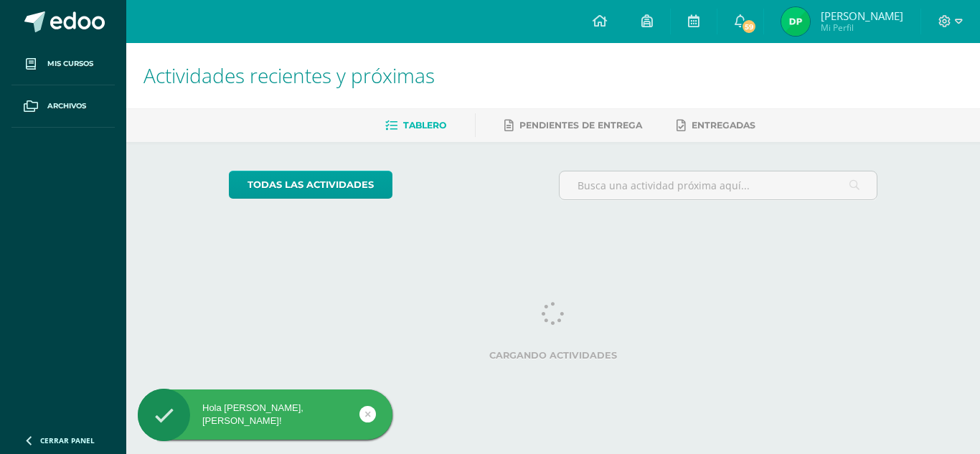  What do you see at coordinates (716, 125) in the screenshot?
I see `a: Entregadas` at bounding box center [716, 125].